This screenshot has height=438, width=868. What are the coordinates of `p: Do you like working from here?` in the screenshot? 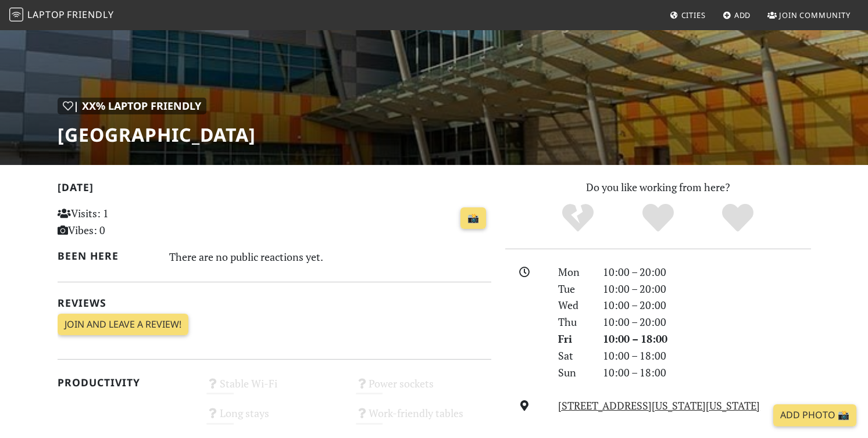 It's located at (658, 187).